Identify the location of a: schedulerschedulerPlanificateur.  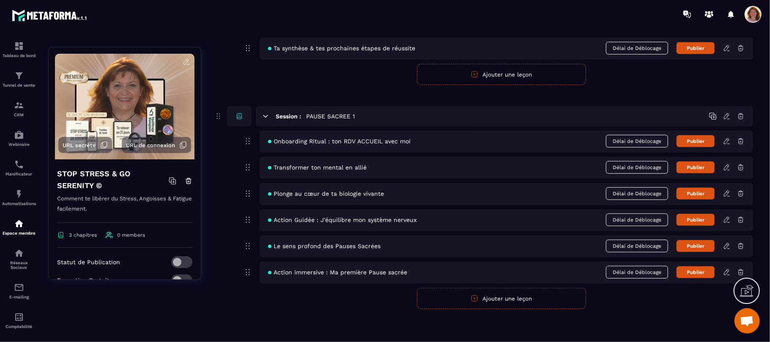
(19, 168).